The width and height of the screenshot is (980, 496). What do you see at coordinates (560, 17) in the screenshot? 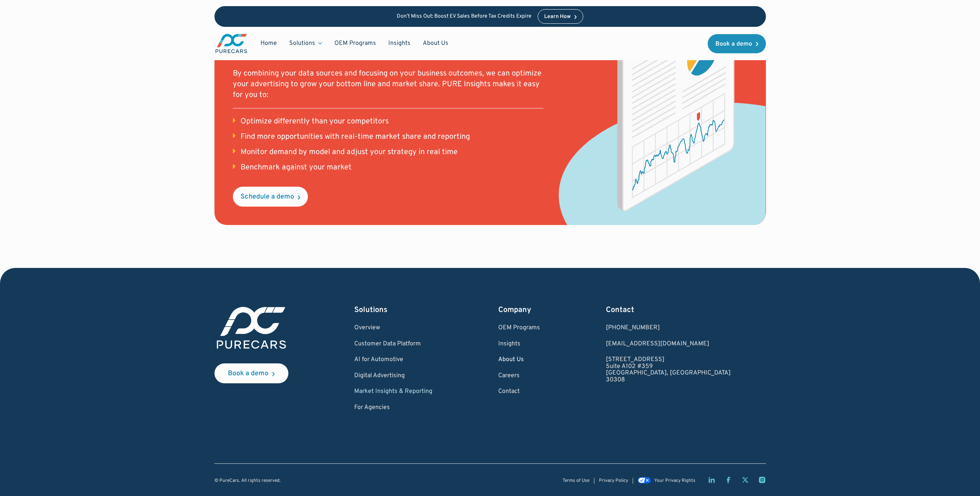
I see `a: Learn How` at bounding box center [560, 17].